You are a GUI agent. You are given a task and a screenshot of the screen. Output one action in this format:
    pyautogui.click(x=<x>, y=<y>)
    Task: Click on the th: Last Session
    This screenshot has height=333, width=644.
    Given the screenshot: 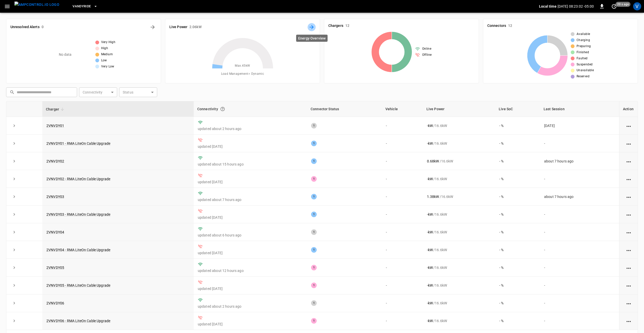 What is the action you would take?
    pyautogui.click(x=580, y=109)
    